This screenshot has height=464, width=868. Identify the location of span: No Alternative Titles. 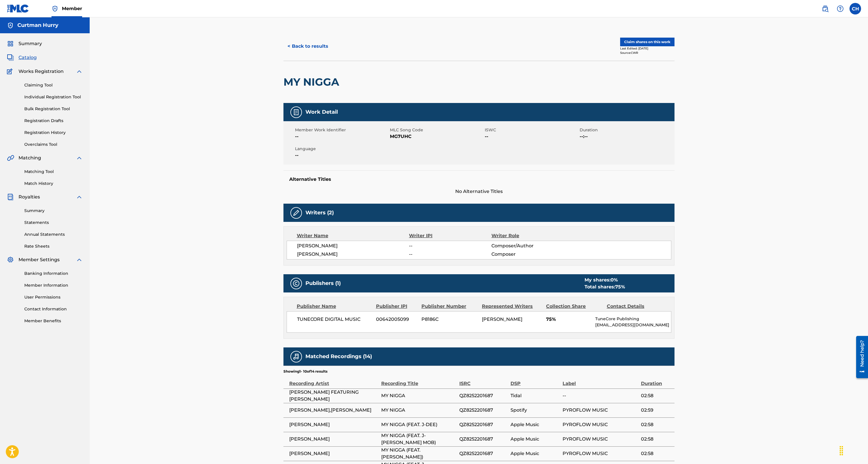
(479, 192).